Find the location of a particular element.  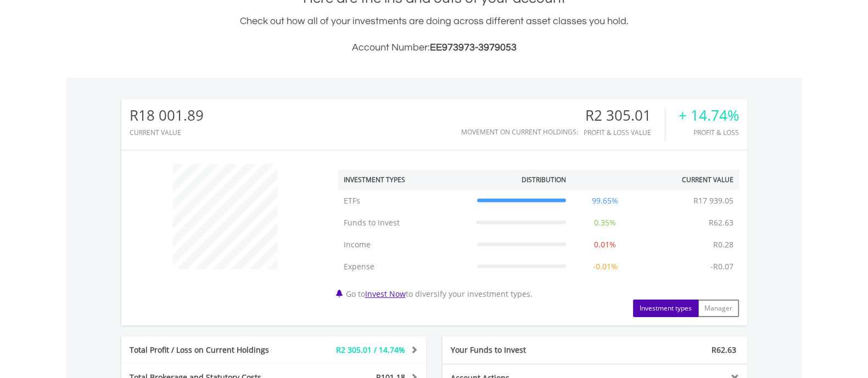

th: Investment Types is located at coordinates (405, 180).